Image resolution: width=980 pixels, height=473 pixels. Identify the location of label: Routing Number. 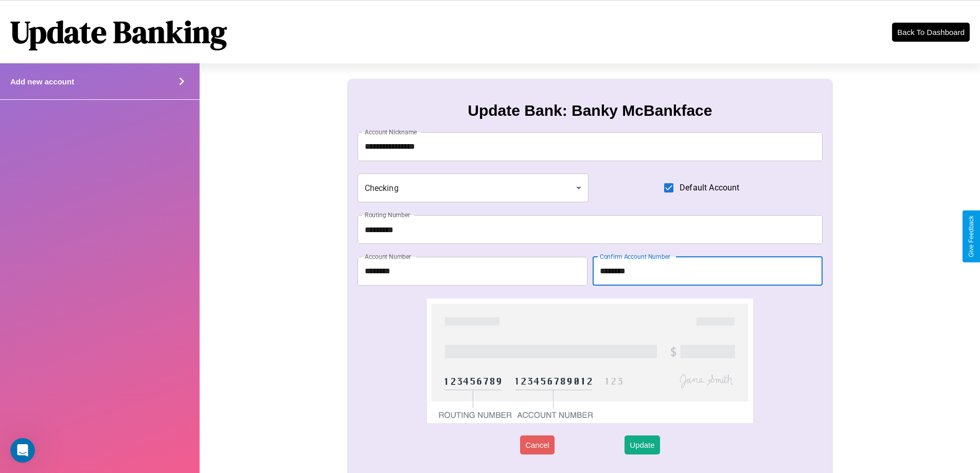
(387, 214).